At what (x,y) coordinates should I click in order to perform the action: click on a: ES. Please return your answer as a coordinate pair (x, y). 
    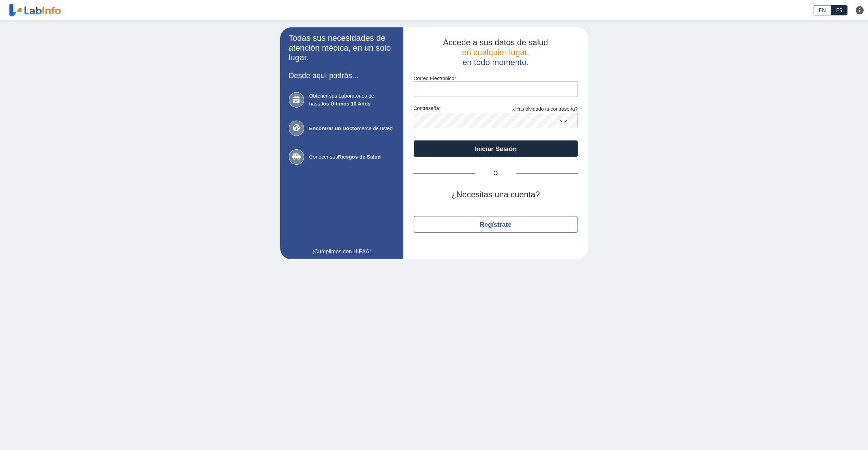
    Looking at the image, I should click on (839, 10).